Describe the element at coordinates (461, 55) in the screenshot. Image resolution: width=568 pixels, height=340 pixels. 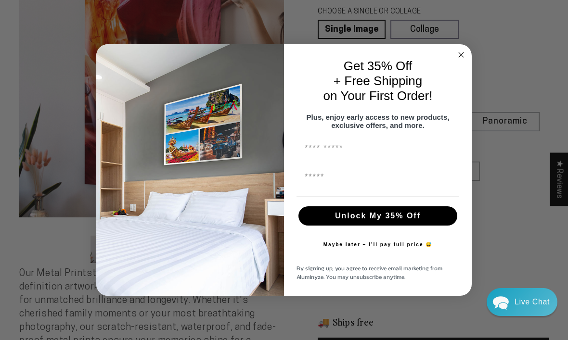
I see `button: Close dialog` at that location.